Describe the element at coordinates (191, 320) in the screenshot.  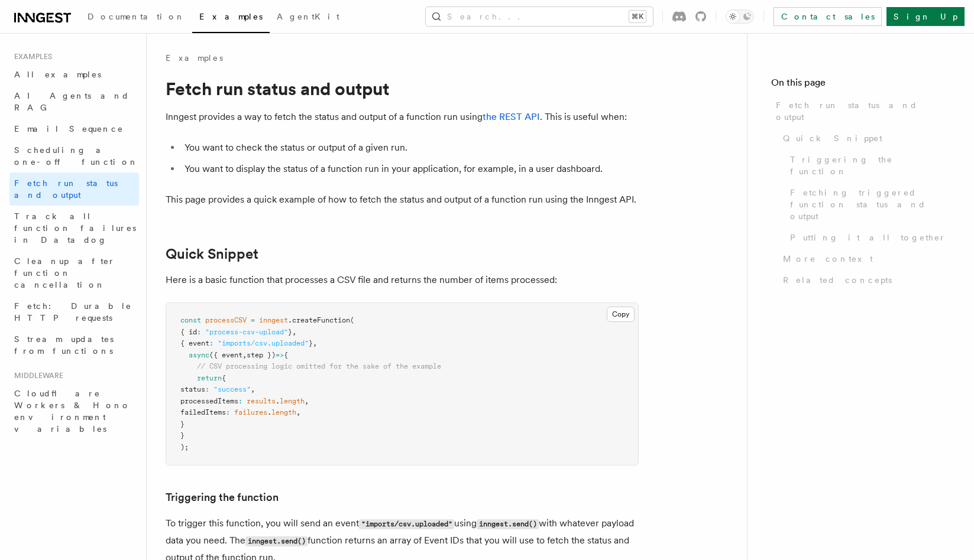
I see `span: const` at that location.